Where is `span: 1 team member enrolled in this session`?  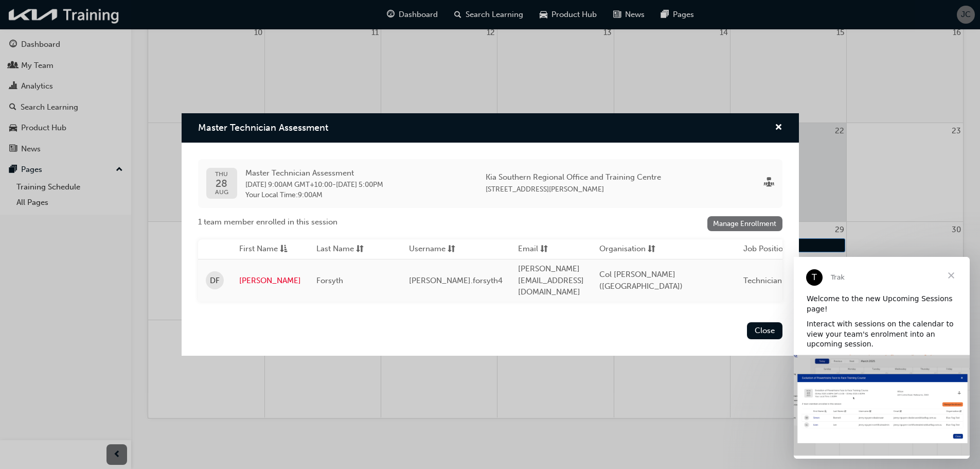 span: 1 team member enrolled in this session is located at coordinates (267, 222).